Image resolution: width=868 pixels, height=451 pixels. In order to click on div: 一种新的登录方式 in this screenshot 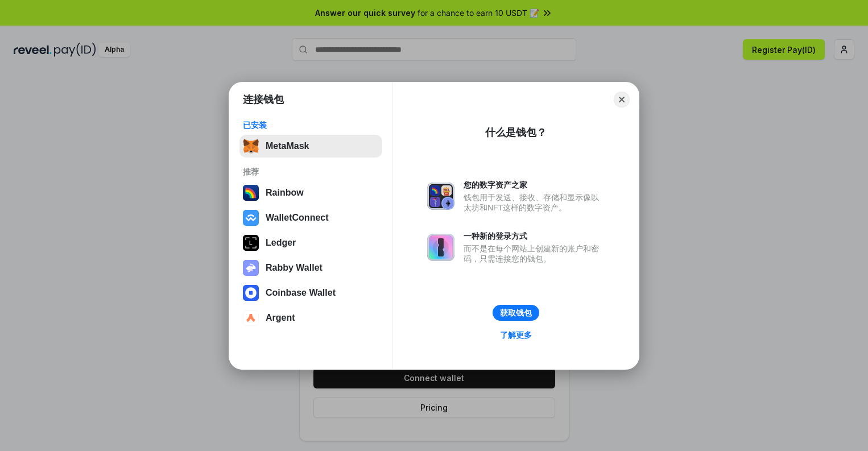, I will do `click(534, 236)`.